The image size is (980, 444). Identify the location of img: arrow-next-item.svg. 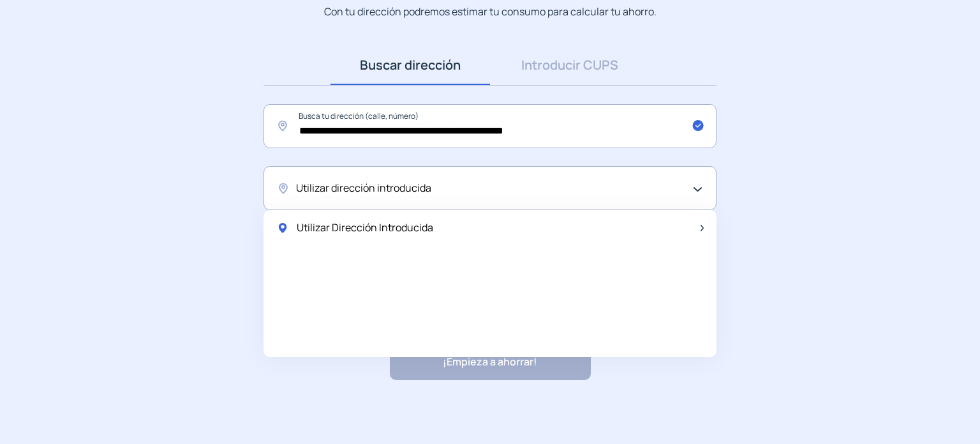
(702, 228).